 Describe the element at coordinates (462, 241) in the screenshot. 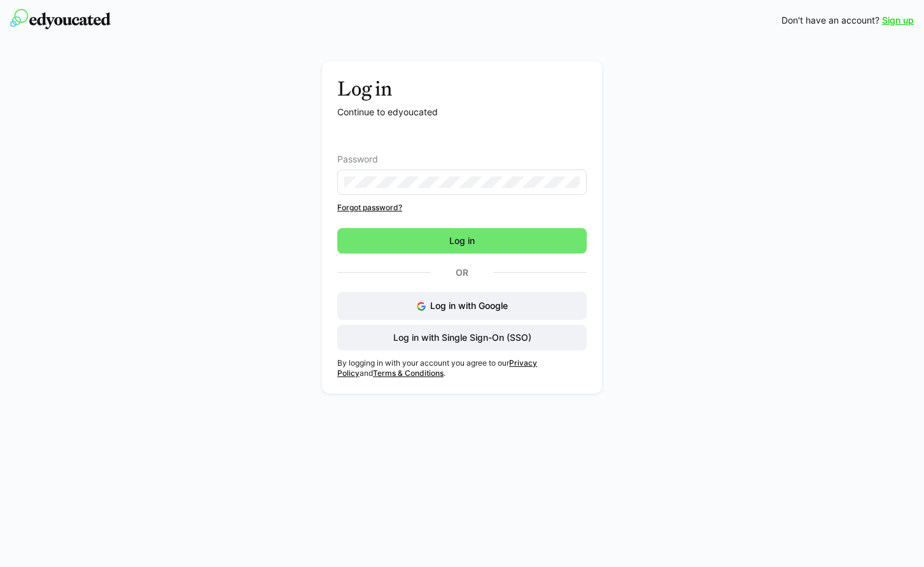

I see `span: Log in` at that location.